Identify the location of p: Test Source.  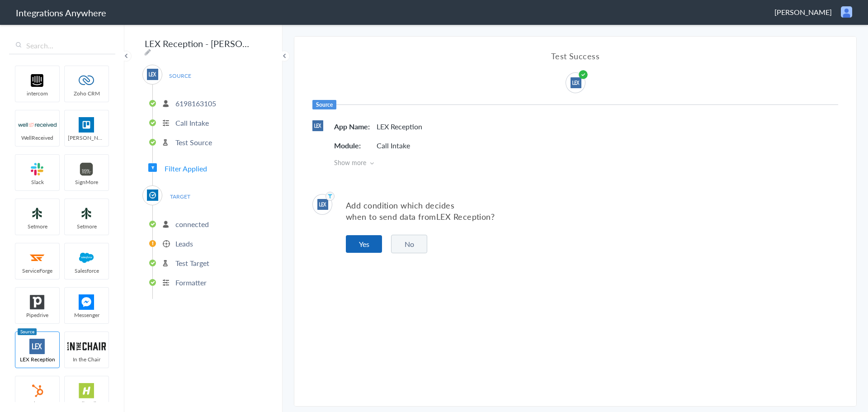
(194, 142).